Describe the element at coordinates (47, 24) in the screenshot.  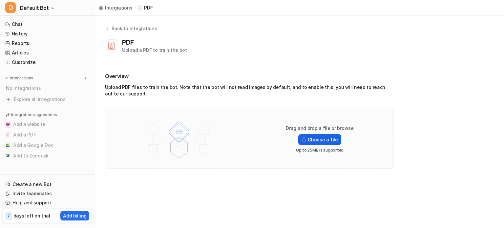
I see `a: Chat` at that location.